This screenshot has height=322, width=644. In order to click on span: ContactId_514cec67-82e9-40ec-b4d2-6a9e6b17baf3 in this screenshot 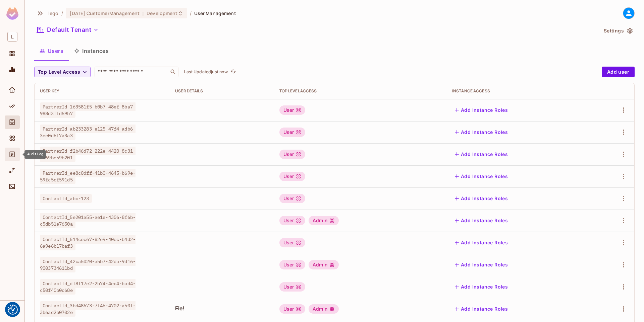, I will do `click(87, 243)`.